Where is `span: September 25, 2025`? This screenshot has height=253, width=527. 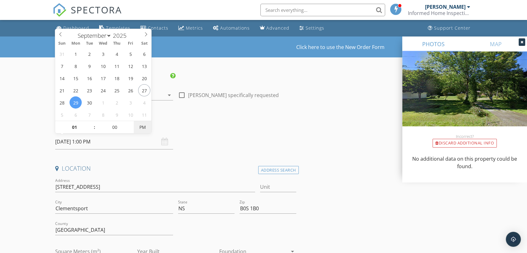
span: September 25, 2025 is located at coordinates (117, 90).